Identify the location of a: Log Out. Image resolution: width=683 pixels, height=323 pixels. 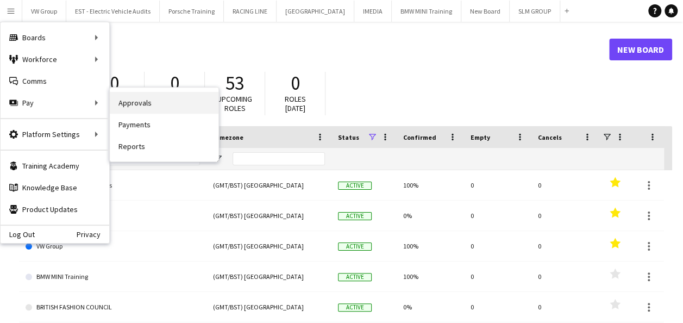
(17, 234).